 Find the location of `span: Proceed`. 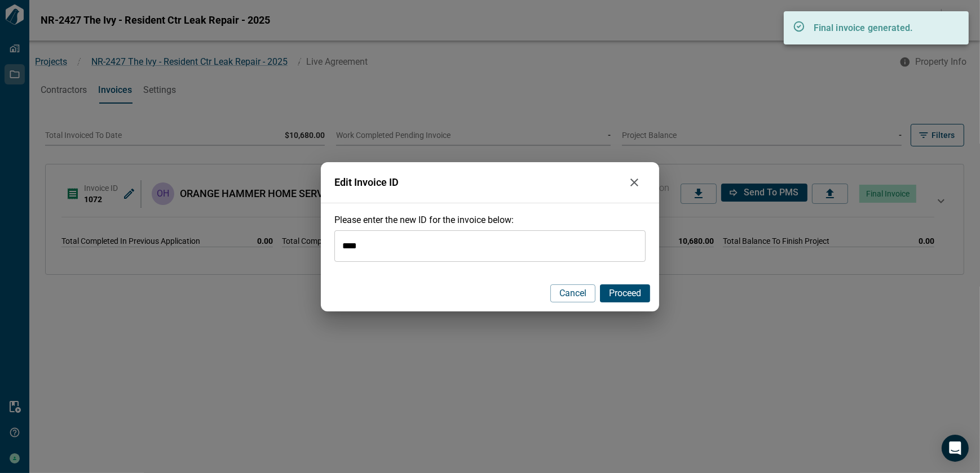

span: Proceed is located at coordinates (625, 294).